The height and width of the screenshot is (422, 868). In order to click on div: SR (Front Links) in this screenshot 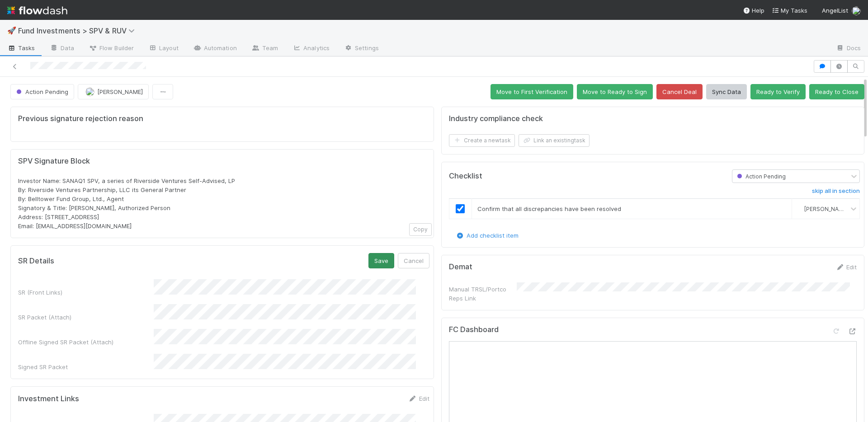, I will do `click(86, 292)`.